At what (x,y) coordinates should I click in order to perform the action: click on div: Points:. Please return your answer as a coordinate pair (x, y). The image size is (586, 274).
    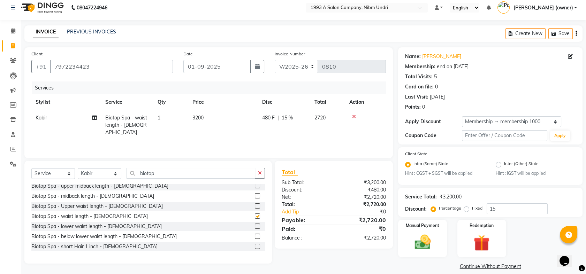
    Looking at the image, I should click on (412, 107).